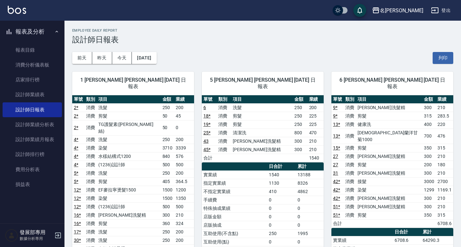 Image resolution: width=461 pixels, height=247 pixels. Describe the element at coordinates (184, 181) in the screenshot. I see `td: 364.5` at that location.